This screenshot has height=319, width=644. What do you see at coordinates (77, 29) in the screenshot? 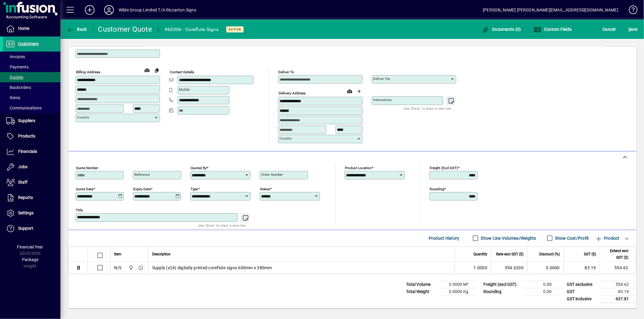
I see `button: Back` at bounding box center [77, 29].